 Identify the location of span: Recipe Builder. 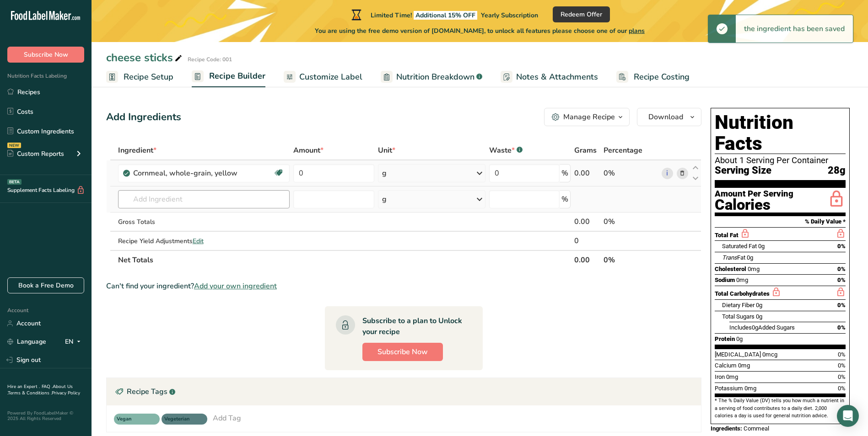
(237, 76).